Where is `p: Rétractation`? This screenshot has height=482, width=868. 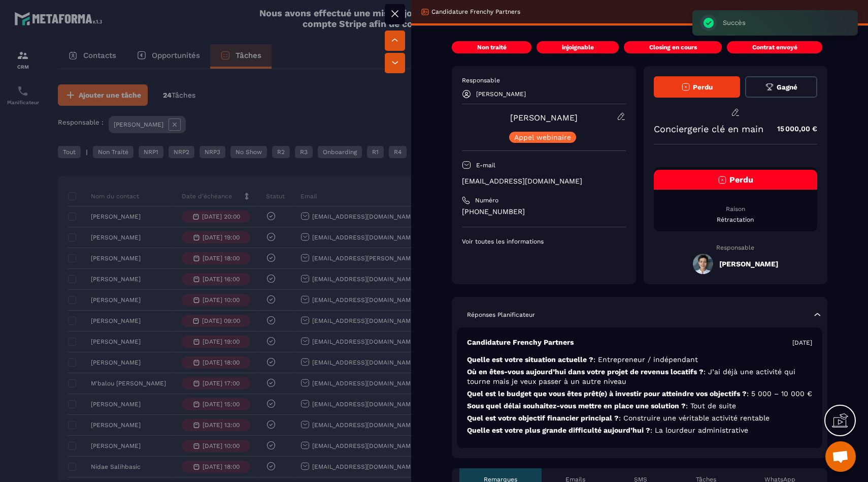 p: Rétractation is located at coordinates (735, 220).